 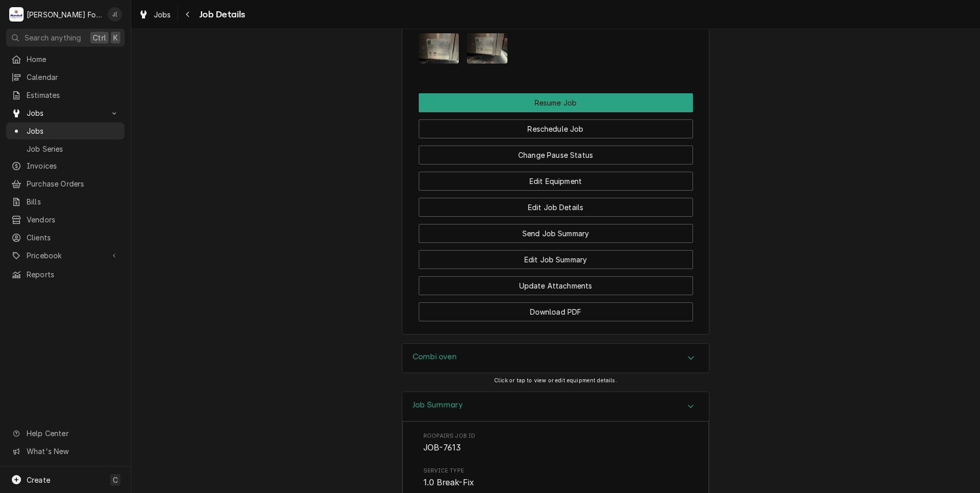 I want to click on button: Reschedule Job, so click(x=555, y=128).